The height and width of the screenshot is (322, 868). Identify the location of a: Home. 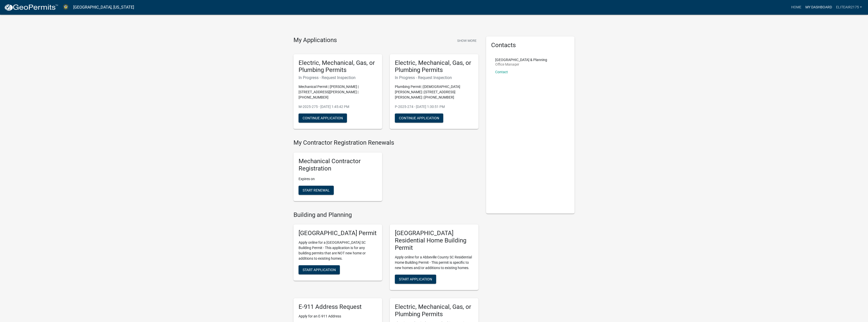
(796, 7).